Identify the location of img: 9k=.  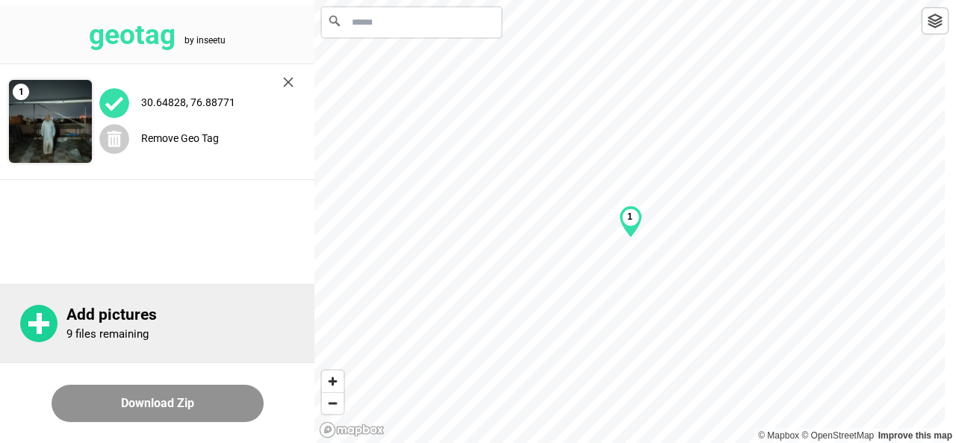
(50, 121).